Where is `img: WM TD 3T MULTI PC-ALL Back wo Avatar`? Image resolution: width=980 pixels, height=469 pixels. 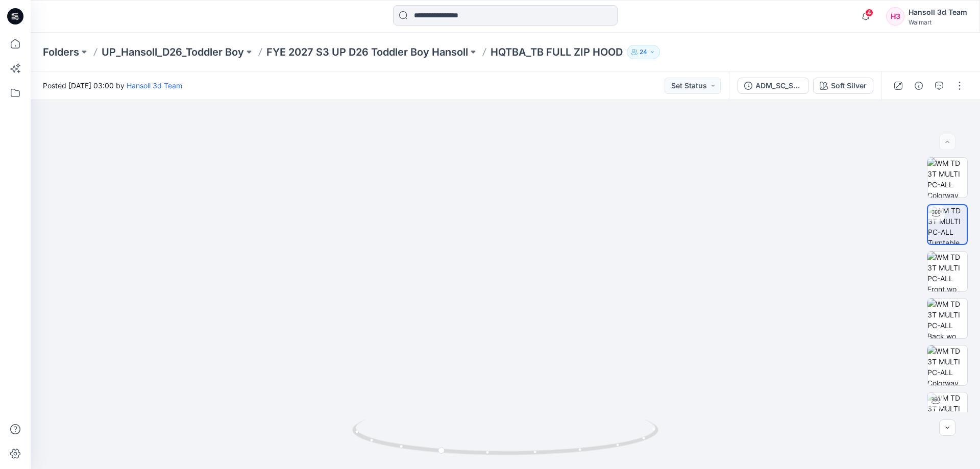 img: WM TD 3T MULTI PC-ALL Back wo Avatar is located at coordinates (947, 318).